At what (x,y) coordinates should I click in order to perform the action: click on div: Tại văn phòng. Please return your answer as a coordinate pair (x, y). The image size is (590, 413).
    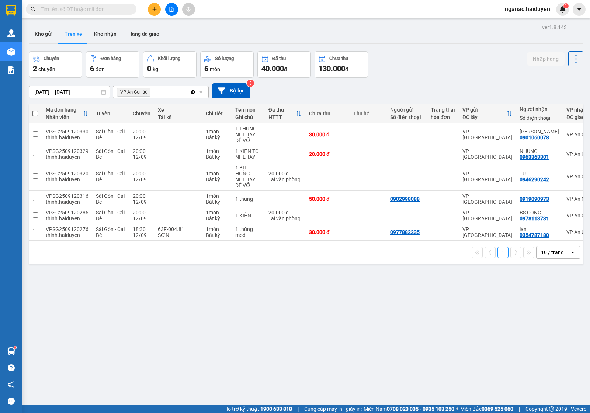
    Looking at the image, I should click on (285, 180).